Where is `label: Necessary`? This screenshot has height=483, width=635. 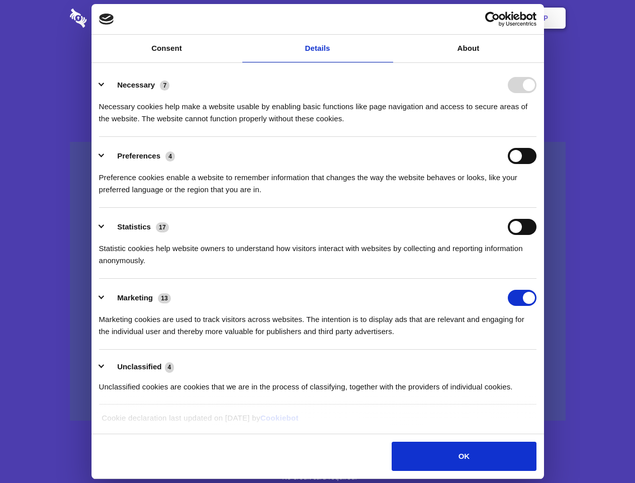
label: Necessary is located at coordinates (136, 84).